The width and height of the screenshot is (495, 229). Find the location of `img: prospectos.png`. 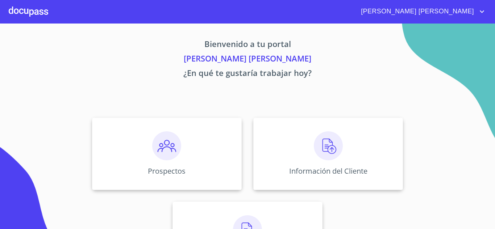

img: prospectos.png is located at coordinates (167, 146).